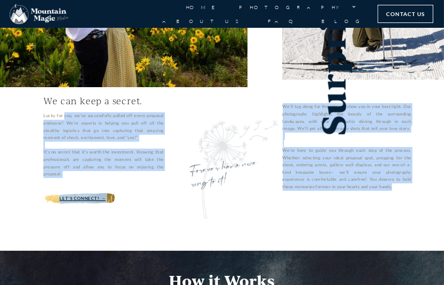  Describe the element at coordinates (225, 173) in the screenshot. I see `h4: Forever has a nice ring to it!` at that location.